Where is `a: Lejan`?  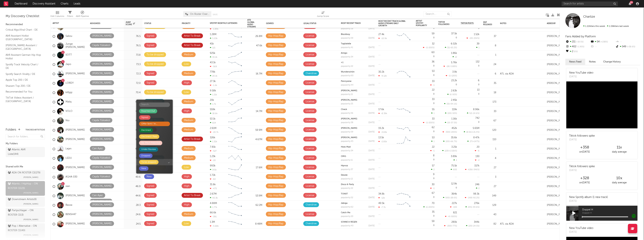 a: Lejan is located at coordinates (68, 149).